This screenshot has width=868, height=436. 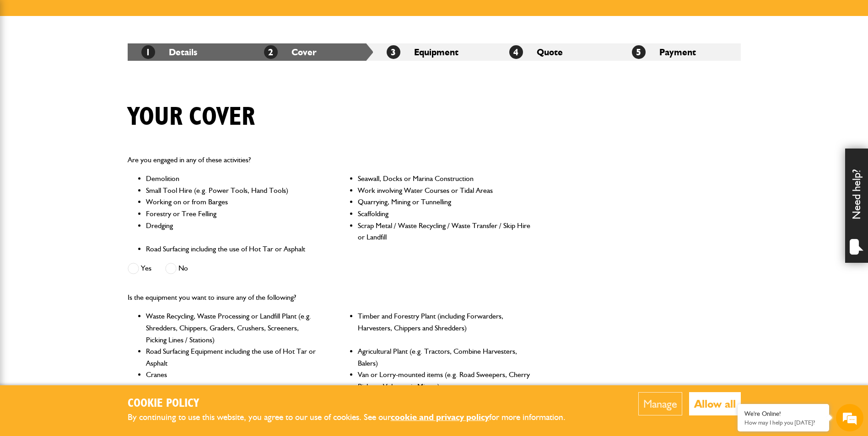 I want to click on img: d_20077148190_company_1631870298795_20077148190, so click(x=27, y=57).